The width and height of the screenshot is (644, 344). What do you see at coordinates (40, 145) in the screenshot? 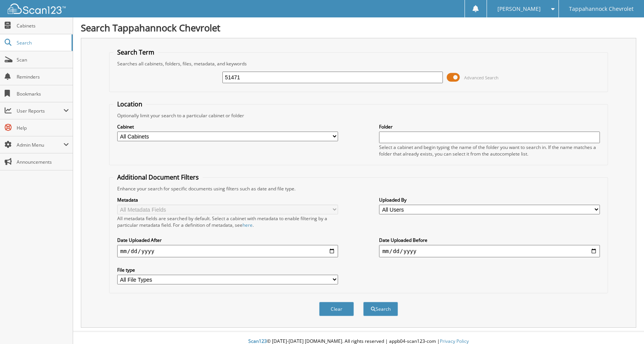
I see `span: Admin Menu` at bounding box center [40, 145].